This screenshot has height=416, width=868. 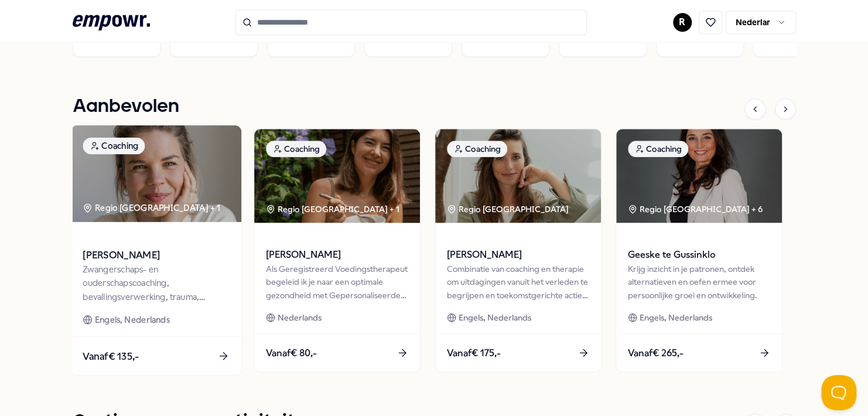 I want to click on button: R, so click(x=682, y=22).